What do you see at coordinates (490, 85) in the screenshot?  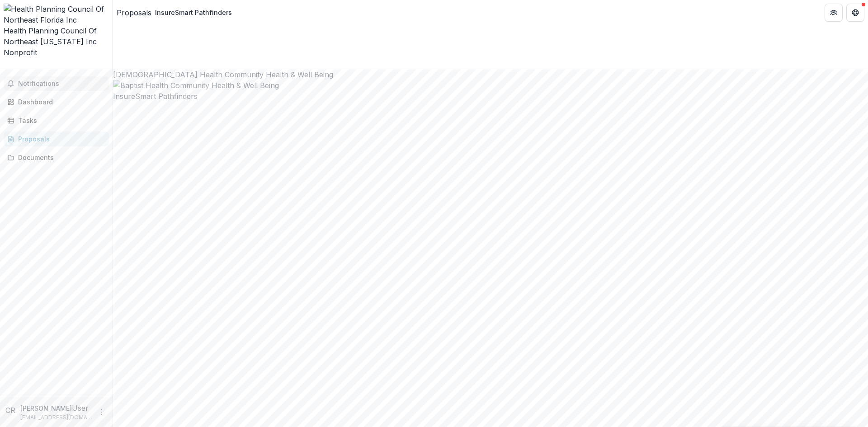 I see `img: Baptist Health Community Health & Well Being` at bounding box center [490, 85].